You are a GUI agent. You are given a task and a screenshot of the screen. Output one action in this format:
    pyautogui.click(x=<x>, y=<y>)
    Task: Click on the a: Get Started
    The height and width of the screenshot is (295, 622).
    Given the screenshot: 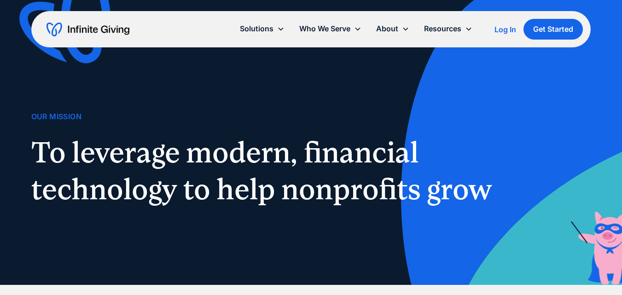 What is the action you would take?
    pyautogui.click(x=553, y=29)
    